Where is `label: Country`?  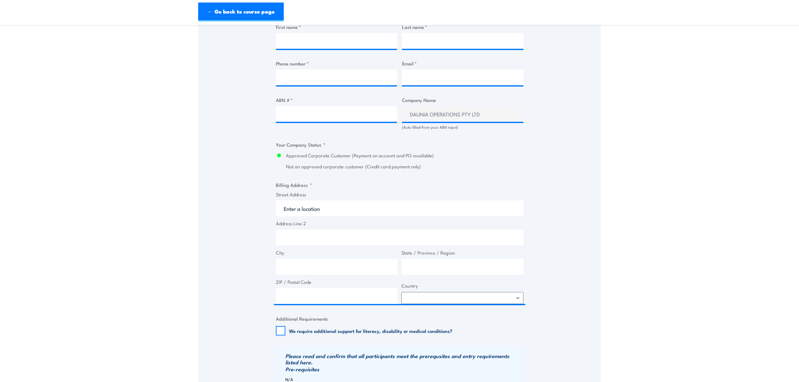 label: Country is located at coordinates (462, 286).